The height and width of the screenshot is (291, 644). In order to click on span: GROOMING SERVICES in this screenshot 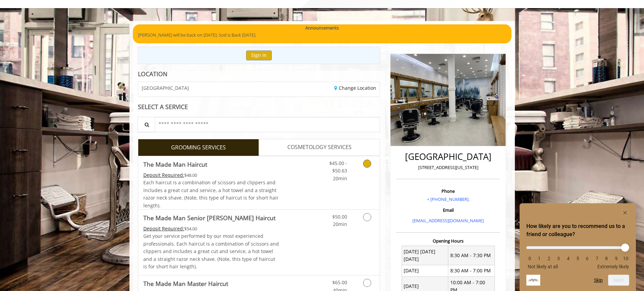, I will do `click(199, 148)`.